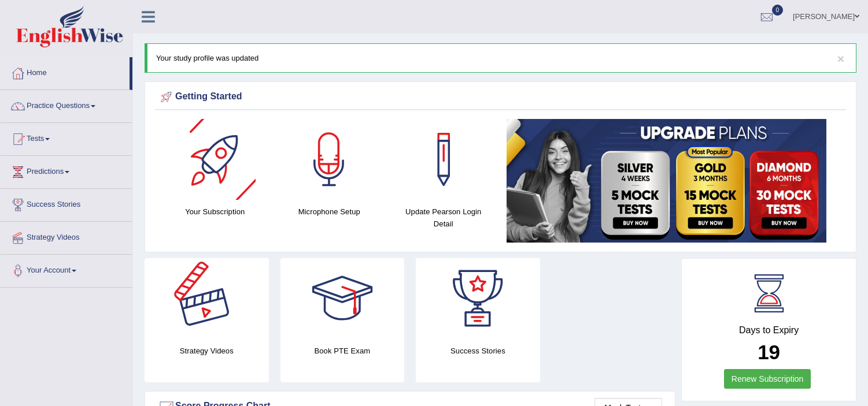 The height and width of the screenshot is (406, 868). Describe the element at coordinates (500, 97) in the screenshot. I see `div: Getting Started` at that location.